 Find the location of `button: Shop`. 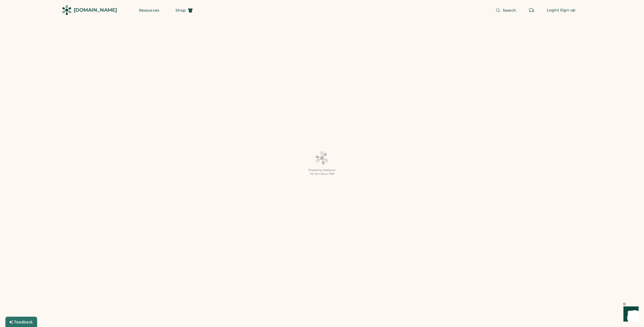

button: Shop is located at coordinates (184, 10).